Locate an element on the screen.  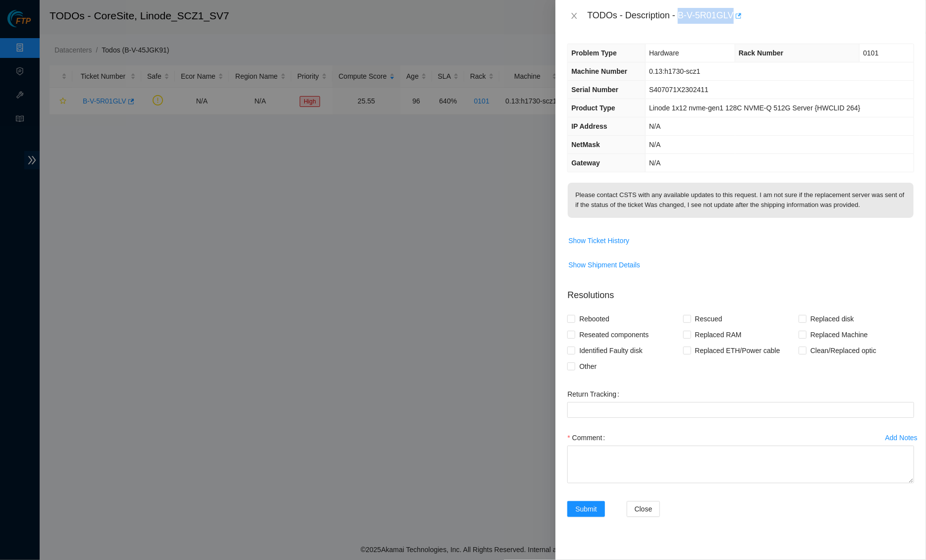
span: Show Ticket History is located at coordinates (599, 241).